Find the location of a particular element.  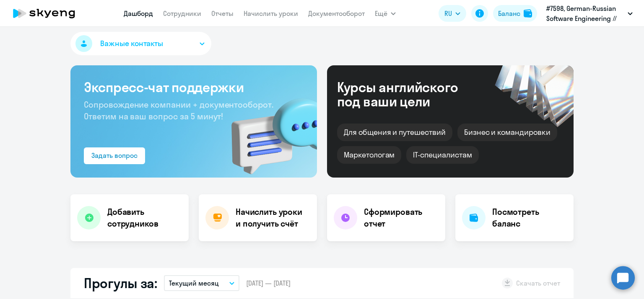

button: Важные контакты is located at coordinates (141, 44).